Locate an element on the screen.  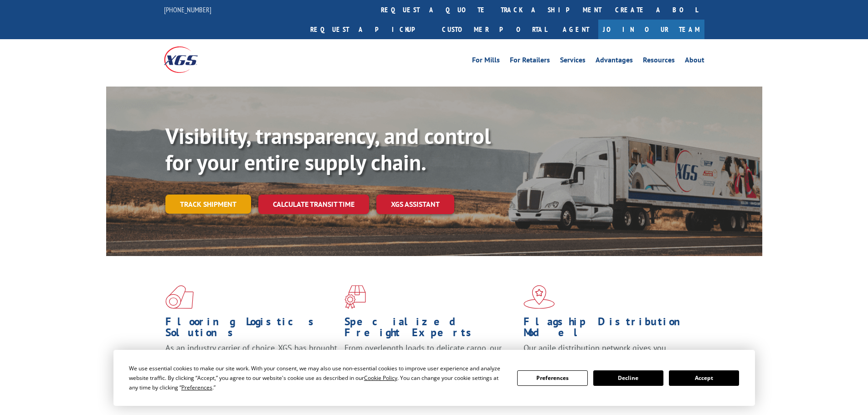
a: Join Our Team is located at coordinates (651, 29).